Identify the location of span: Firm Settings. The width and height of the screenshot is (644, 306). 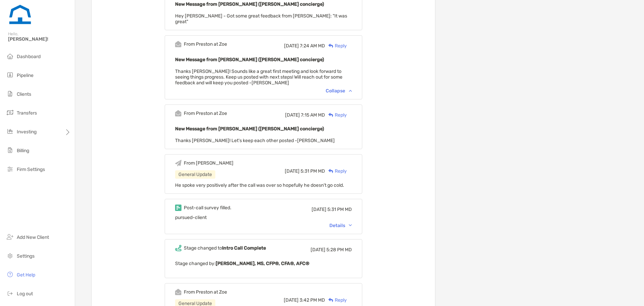
(31, 169).